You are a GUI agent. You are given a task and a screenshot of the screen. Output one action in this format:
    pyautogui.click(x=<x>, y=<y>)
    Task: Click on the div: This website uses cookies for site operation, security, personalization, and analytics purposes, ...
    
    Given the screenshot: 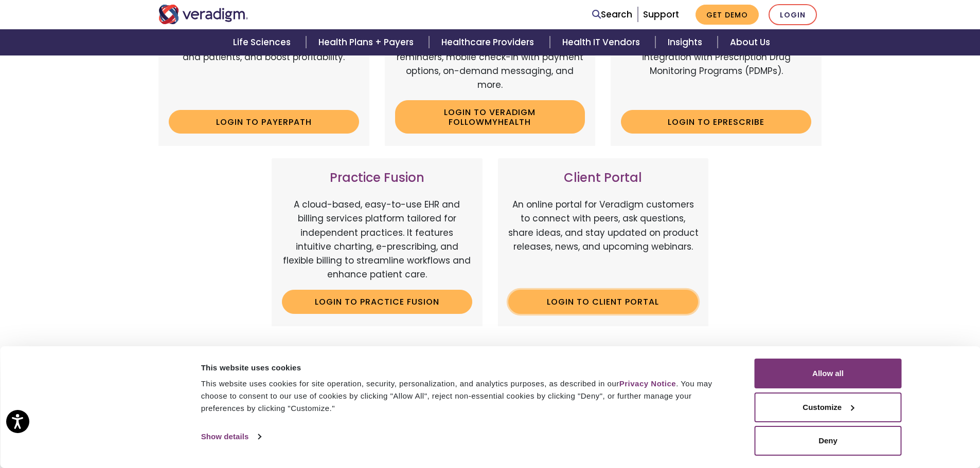 What is the action you would take?
    pyautogui.click(x=466, y=396)
    